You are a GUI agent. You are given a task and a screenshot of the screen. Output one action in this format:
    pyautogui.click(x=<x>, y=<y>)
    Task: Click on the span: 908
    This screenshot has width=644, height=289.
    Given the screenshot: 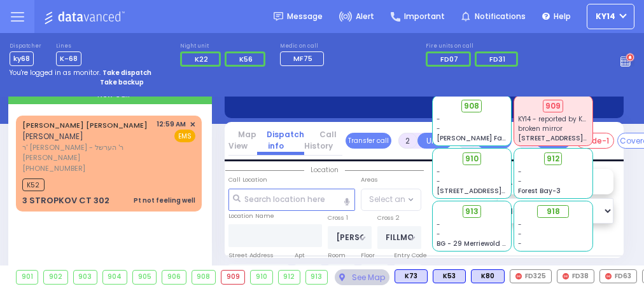 What is the action you would take?
    pyautogui.click(x=472, y=106)
    